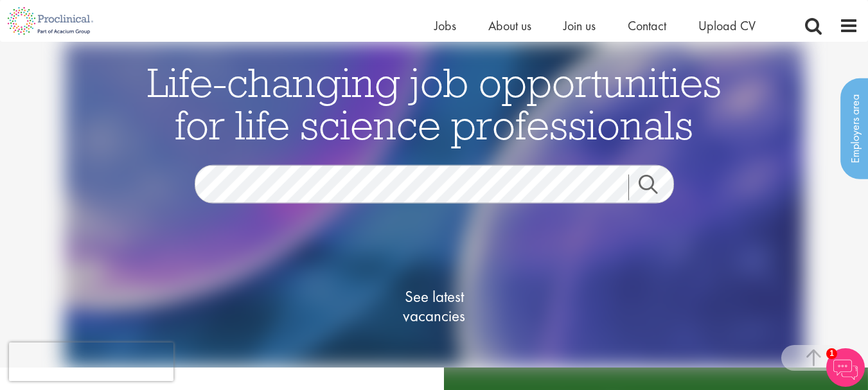  What do you see at coordinates (579, 26) in the screenshot?
I see `span: Join us` at bounding box center [579, 26].